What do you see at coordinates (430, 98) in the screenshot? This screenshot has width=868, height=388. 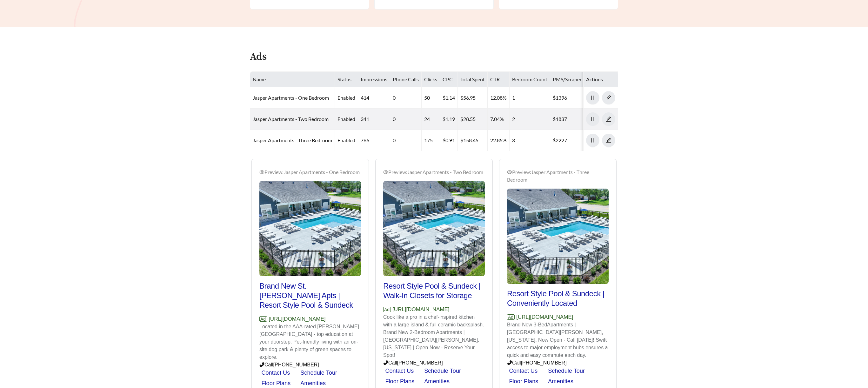 I see `td: 50` at bounding box center [430, 98].